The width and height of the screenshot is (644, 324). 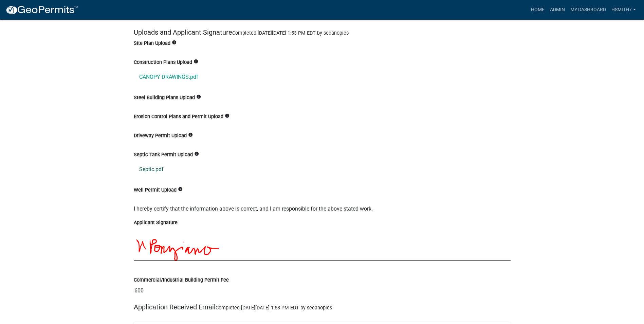 What do you see at coordinates (322, 307) in the screenshot?
I see `h5: Application Received Email` at bounding box center [322, 307].